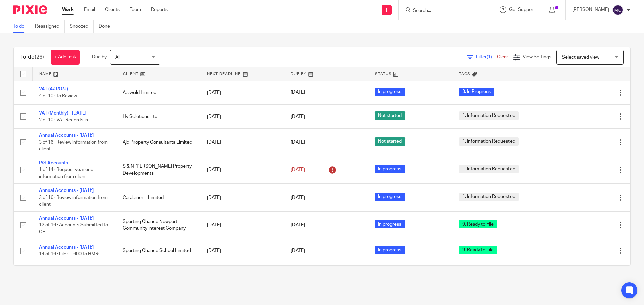  I want to click on span: View Settings, so click(537, 57).